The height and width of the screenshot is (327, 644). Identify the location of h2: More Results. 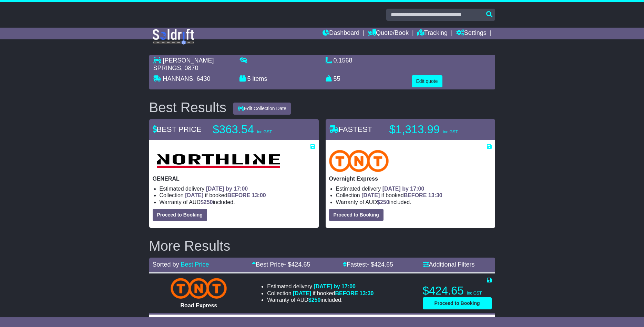
(322, 246).